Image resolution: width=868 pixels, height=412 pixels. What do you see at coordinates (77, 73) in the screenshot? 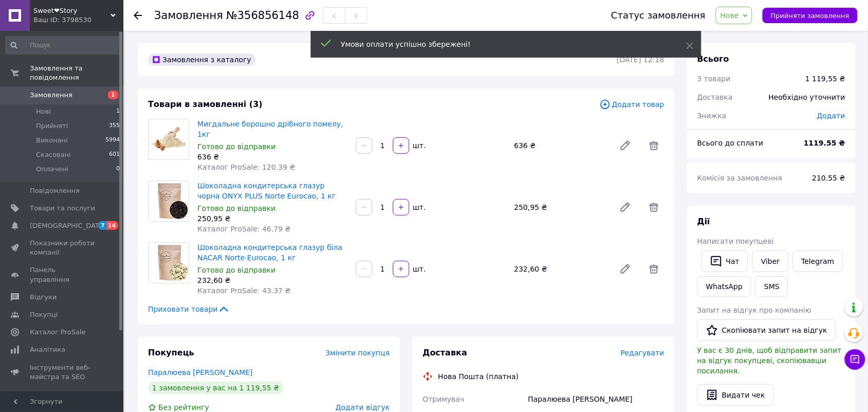
I see `span: Замовлення та повідомлення` at bounding box center [77, 73].